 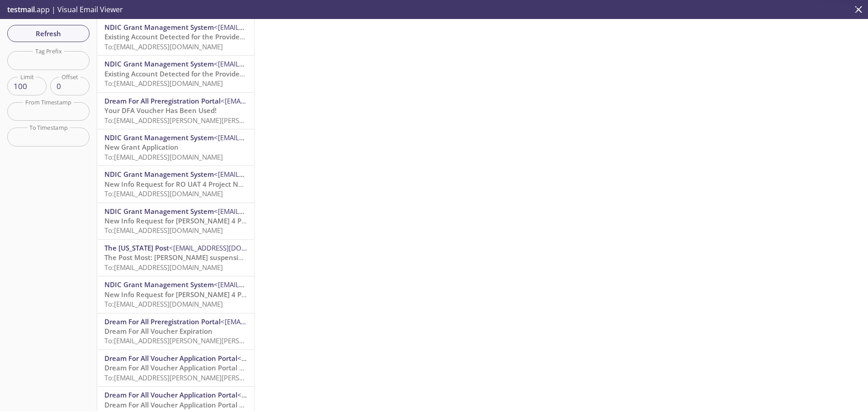 I want to click on button: Refresh, so click(x=48, y=34).